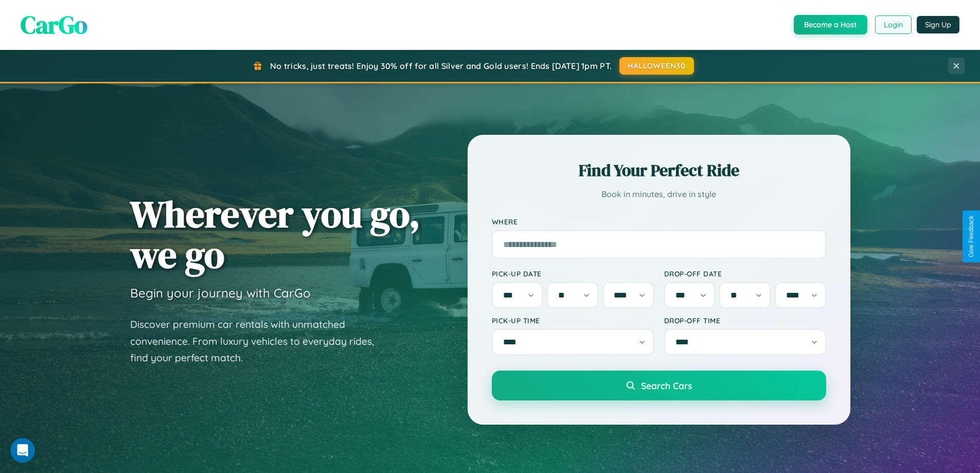 This screenshot has height=473, width=980. Describe the element at coordinates (572, 273) in the screenshot. I see `label: Pick-up Date` at that location.